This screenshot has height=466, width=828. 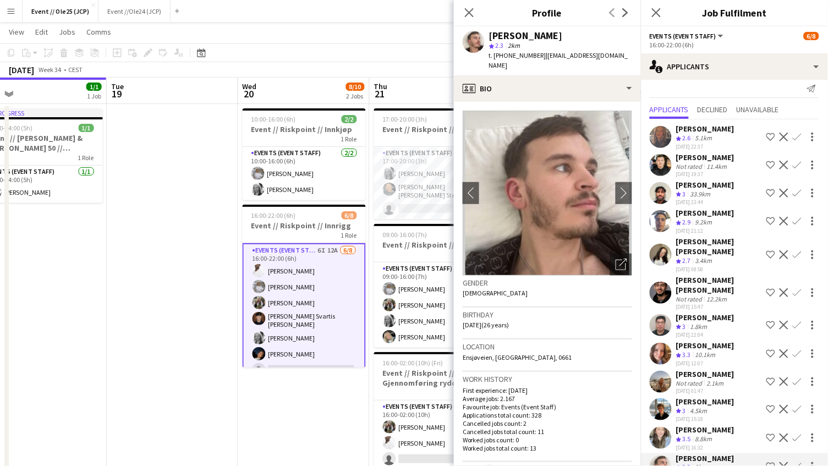 What do you see at coordinates (547, 13) in the screenshot?
I see `h3: Profile` at bounding box center [547, 13].